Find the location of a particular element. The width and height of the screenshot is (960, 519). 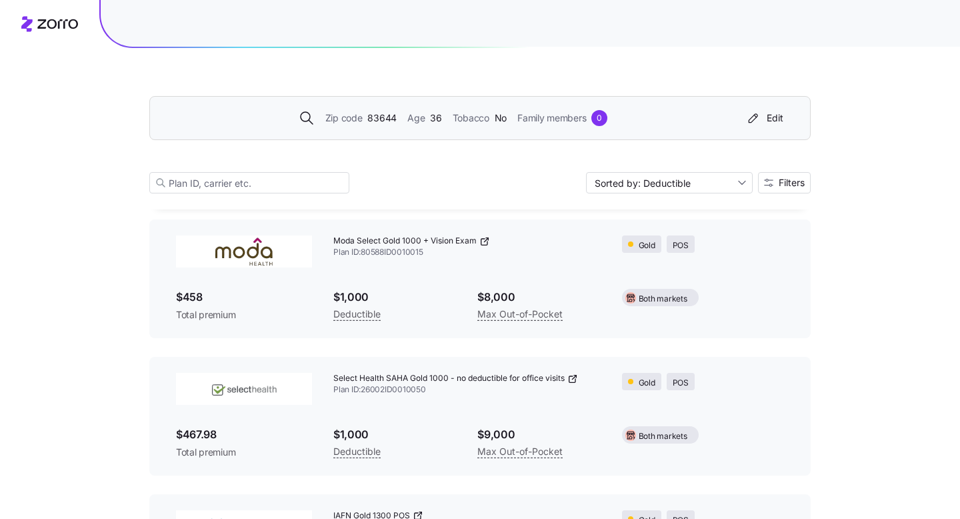

button: Edit is located at coordinates (764, 118).